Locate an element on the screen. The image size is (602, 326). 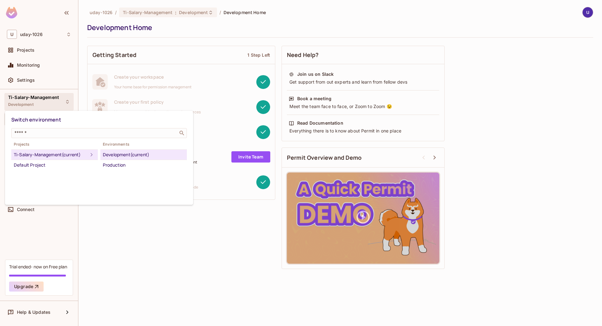
div: Ti-Salary-Management (current) is located at coordinates (51, 155).